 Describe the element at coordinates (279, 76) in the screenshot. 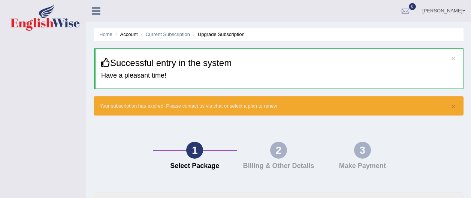

I see `h4: Have a pleasant time!` at that location.